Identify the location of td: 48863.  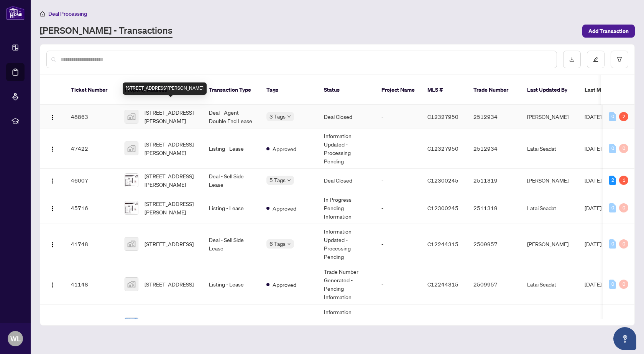
(91, 116).